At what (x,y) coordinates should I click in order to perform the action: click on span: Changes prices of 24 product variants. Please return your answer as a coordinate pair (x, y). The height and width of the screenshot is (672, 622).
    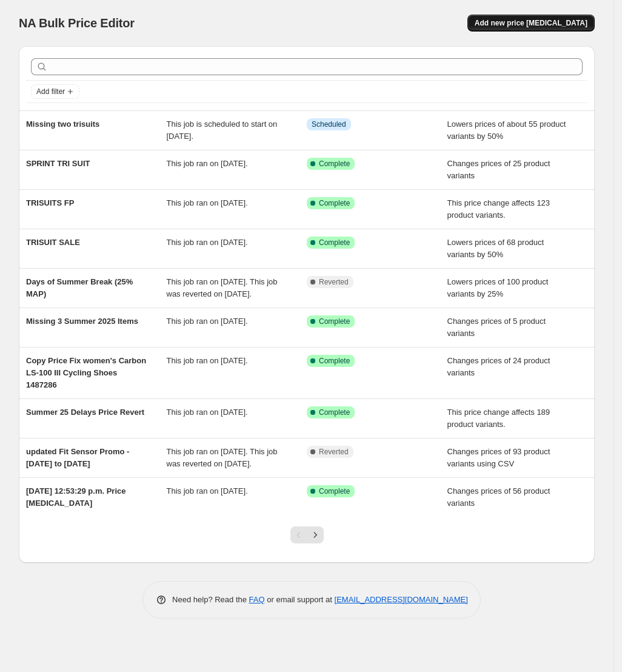
    Looking at the image, I should click on (499, 366).